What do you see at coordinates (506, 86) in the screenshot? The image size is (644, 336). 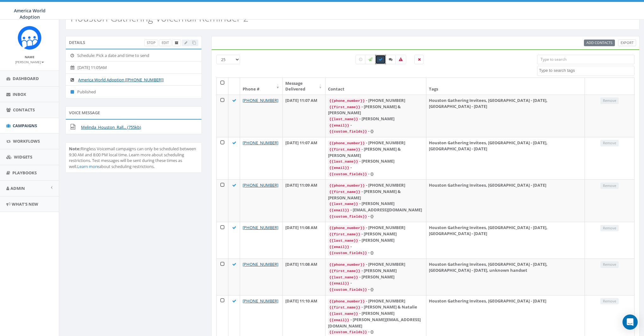 I see `th: Tags` at bounding box center [506, 86].